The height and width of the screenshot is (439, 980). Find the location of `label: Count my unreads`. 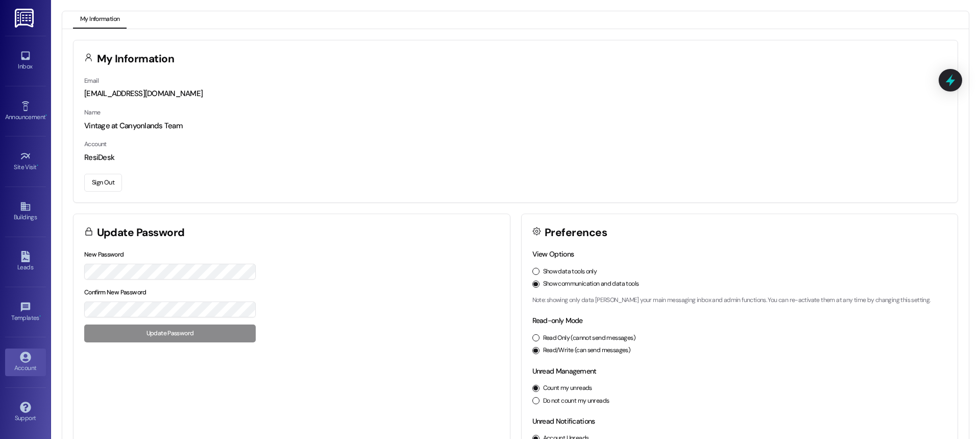

label: Count my unreads is located at coordinates (568, 388).